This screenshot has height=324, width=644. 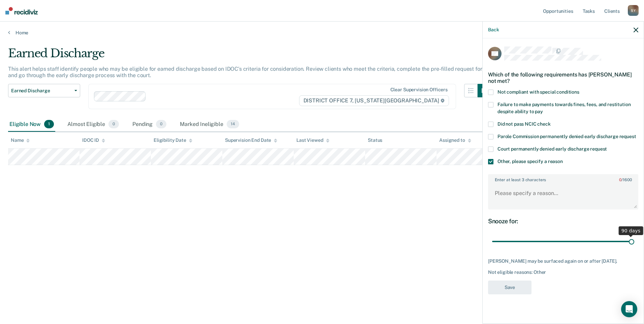 I want to click on div: Status, so click(x=375, y=140).